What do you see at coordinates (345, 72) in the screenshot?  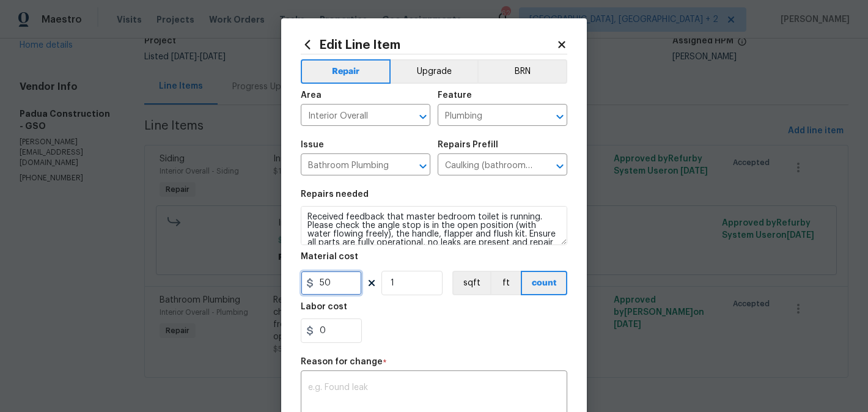 I see `button: Repair` at bounding box center [345, 72].